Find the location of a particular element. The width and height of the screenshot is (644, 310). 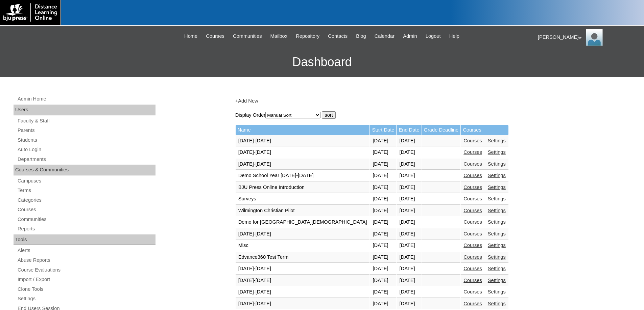

td: Edvance360 Test Term is located at coordinates (303, 257).